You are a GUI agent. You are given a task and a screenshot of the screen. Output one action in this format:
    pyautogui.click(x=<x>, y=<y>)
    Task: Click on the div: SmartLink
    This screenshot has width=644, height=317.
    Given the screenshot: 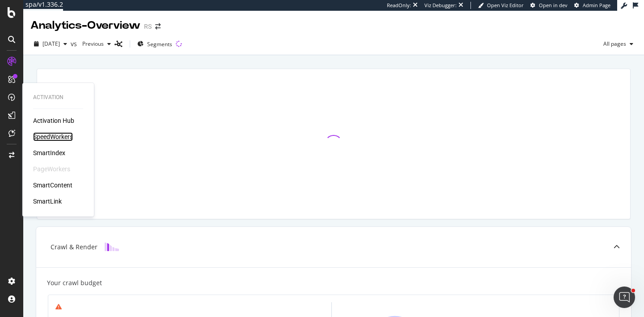 What is the action you would take?
    pyautogui.click(x=47, y=201)
    